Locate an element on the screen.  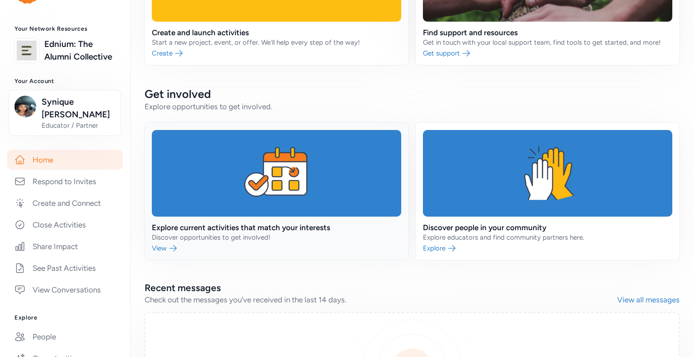
a: See Past Activities is located at coordinates (65, 268).